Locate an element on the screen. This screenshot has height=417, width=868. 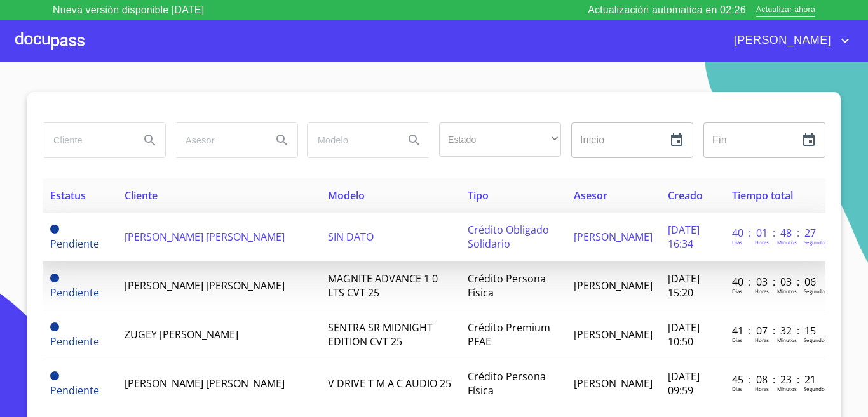
span: Creado is located at coordinates (684, 196).